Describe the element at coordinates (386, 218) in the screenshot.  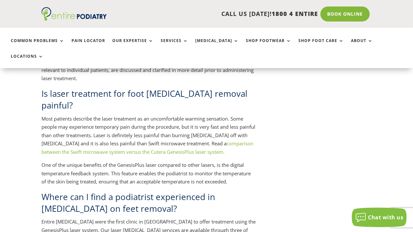
I see `span: Chat with us` at that location.